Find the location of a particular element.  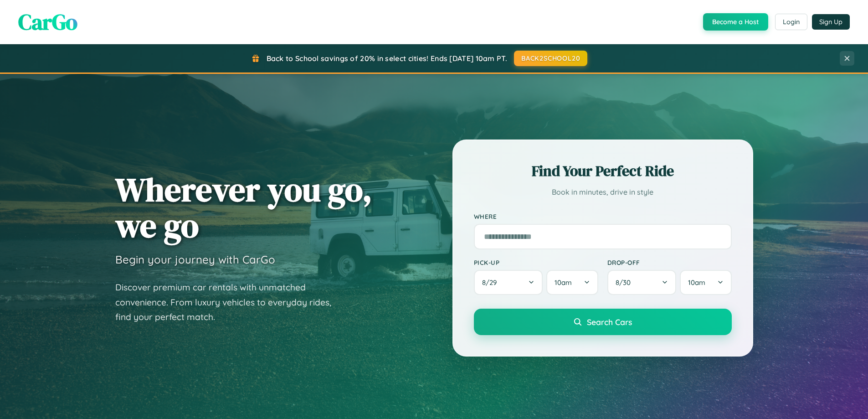

p: Discover premium car rentals with unmatched convenience. From luxury vehicles to everyday rides, ... is located at coordinates (229, 302).